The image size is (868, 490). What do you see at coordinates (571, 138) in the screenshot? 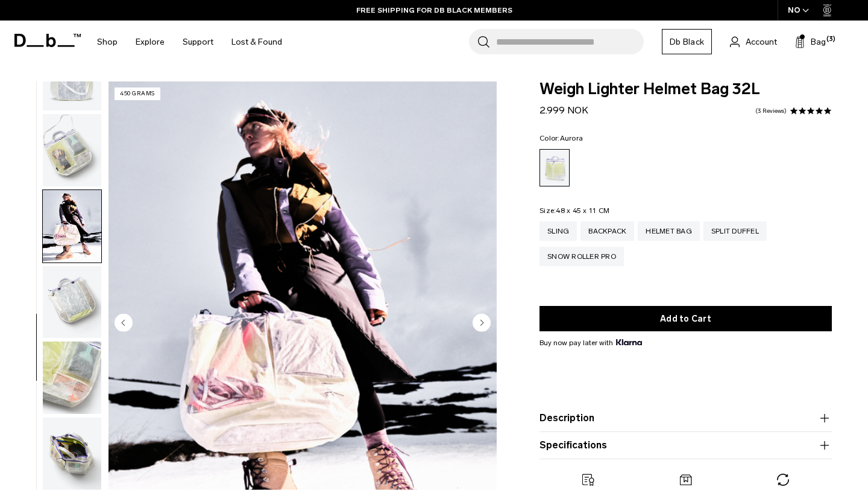
I see `span: Aurora` at bounding box center [571, 138].